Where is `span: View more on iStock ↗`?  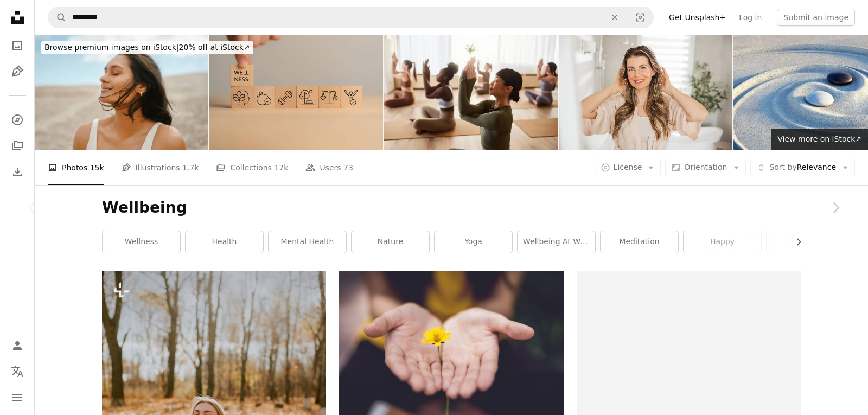 span: View more on iStock ↗ is located at coordinates (819, 139).